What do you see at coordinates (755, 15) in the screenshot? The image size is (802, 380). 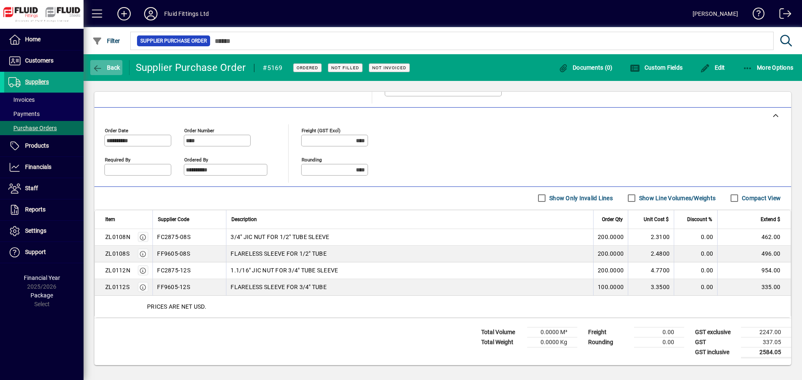 I see `a: Knowledge Base` at bounding box center [755, 15].